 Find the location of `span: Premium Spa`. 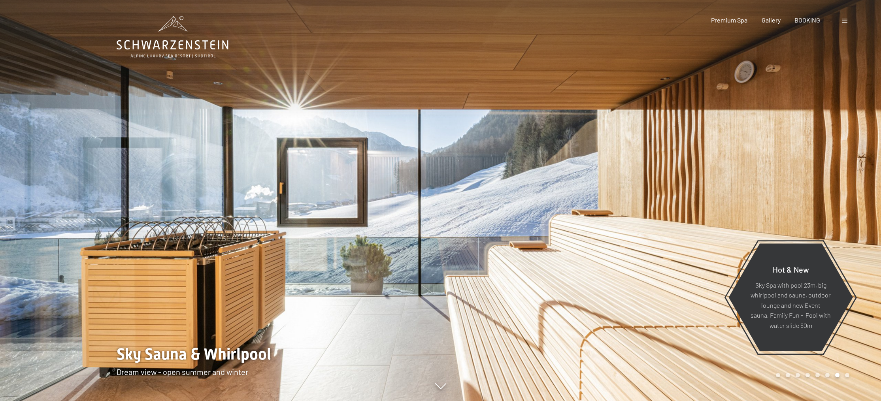

span: Premium Spa is located at coordinates (729, 20).